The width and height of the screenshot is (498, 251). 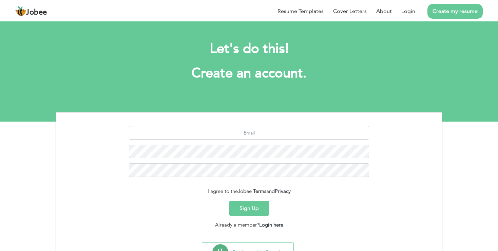 I want to click on h2: Let's do this!, so click(x=249, y=49).